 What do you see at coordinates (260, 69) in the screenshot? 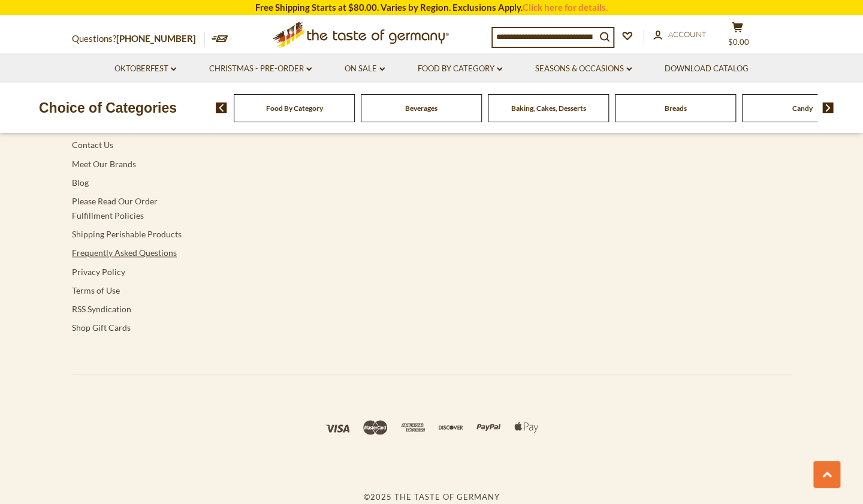
I see `a: Christmas - PRE-ORDER` at bounding box center [260, 69].